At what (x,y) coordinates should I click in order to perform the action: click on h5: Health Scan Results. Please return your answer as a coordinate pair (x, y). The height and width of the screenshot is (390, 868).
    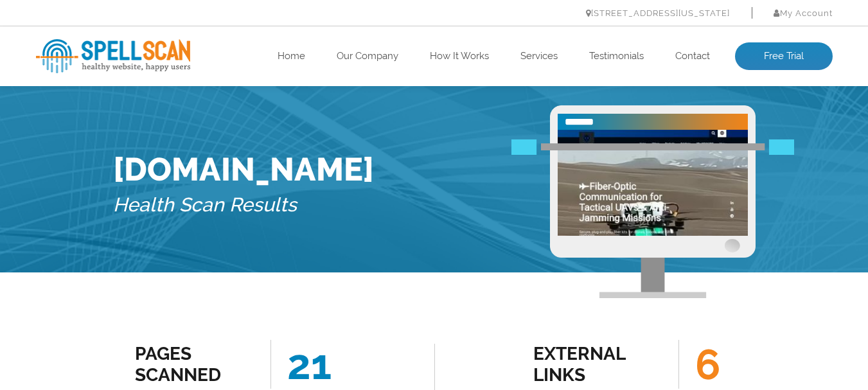
    Looking at the image, I should click on (243, 205).